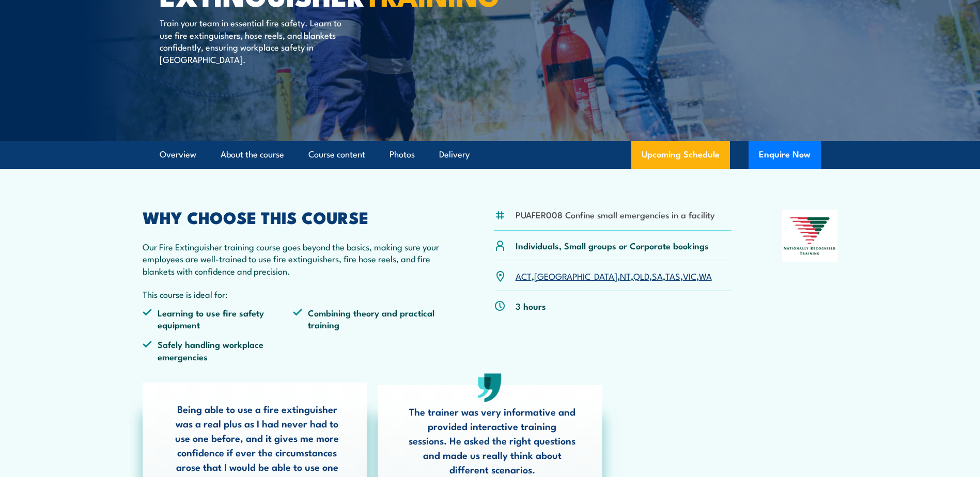 The height and width of the screenshot is (477, 980). What do you see at coordinates (680, 155) in the screenshot?
I see `a: Upcoming Schedule` at bounding box center [680, 155].